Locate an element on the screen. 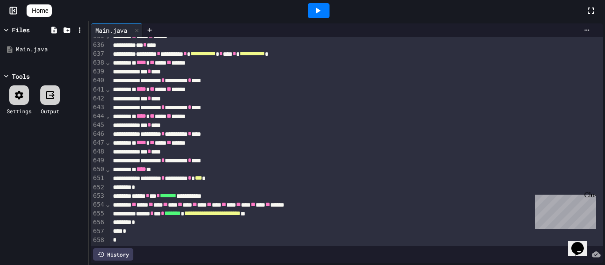 The height and width of the screenshot is (265, 605). div: 636 is located at coordinates (98, 45).